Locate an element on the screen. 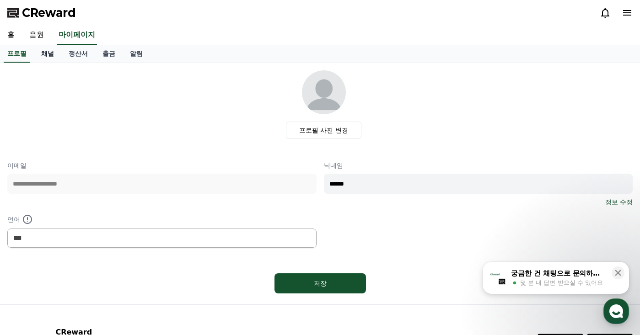 This screenshot has height=335, width=640. a: 설정 is located at coordinates (147, 271).